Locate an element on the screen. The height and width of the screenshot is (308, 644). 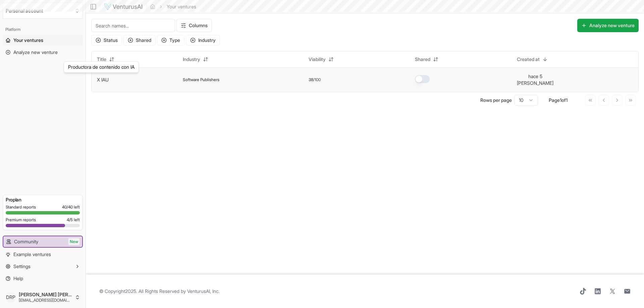
button: Type is located at coordinates (171, 40).